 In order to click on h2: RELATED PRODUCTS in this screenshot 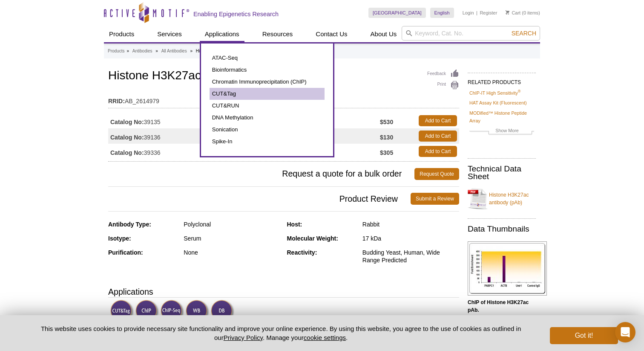, I will do `click(502, 80)`.